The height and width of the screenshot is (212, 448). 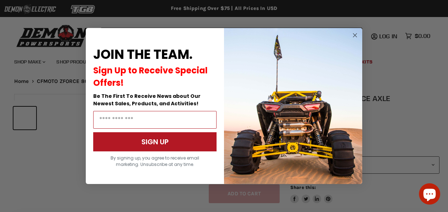 What do you see at coordinates (355, 35) in the screenshot?
I see `button: Close dialog` at bounding box center [355, 35].